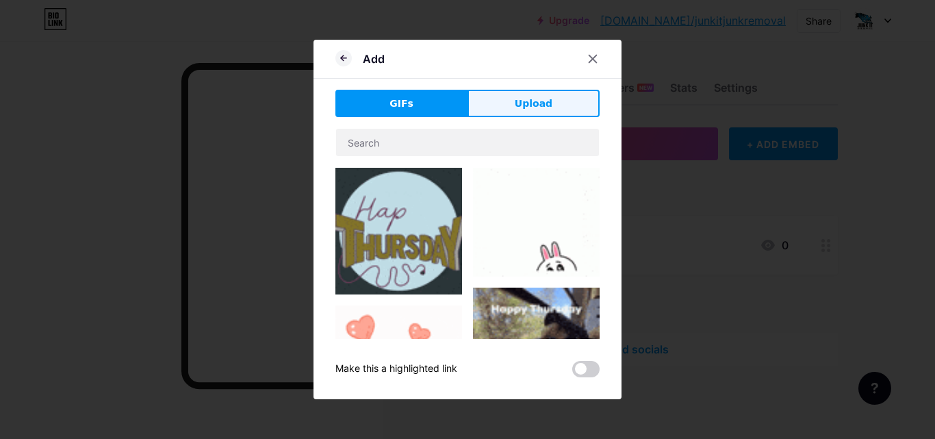  Describe the element at coordinates (401, 103) in the screenshot. I see `button: GIFs` at that location.